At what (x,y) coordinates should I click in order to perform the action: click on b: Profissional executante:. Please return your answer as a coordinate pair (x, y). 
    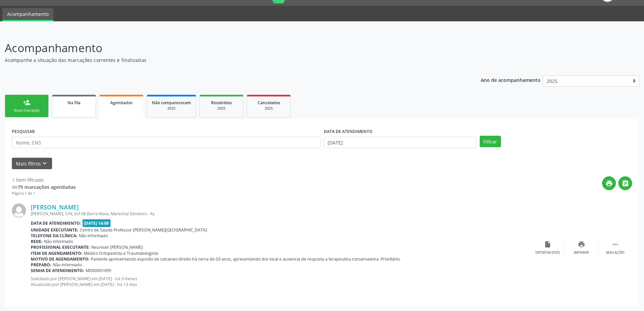
    Looking at the image, I should click on (60, 247).